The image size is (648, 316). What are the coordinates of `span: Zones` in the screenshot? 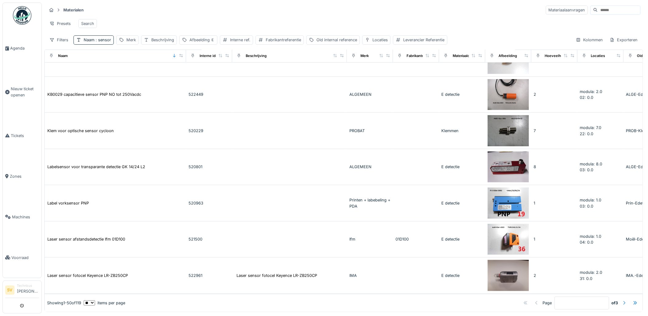 It's located at (24, 176).